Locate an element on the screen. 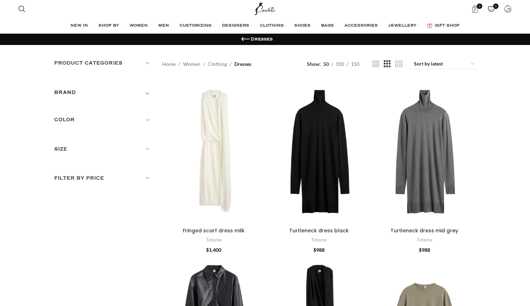 Image resolution: width=530 pixels, height=306 pixels. a: Grid view 4 is located at coordinates (399, 64).